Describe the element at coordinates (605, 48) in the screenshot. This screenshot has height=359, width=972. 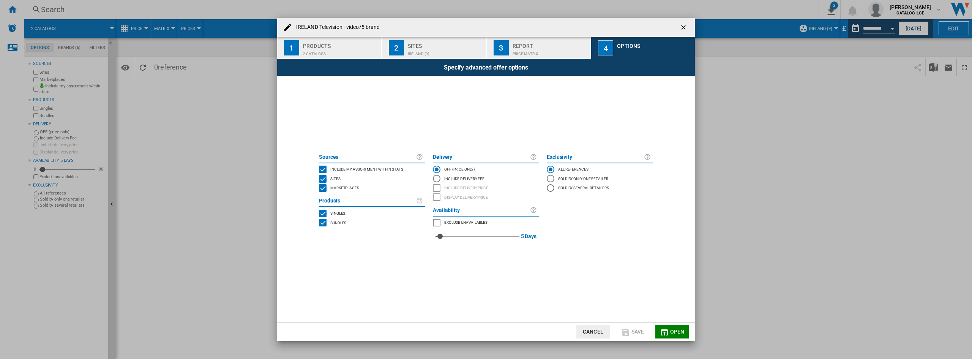
I see `div: 4` at that location.